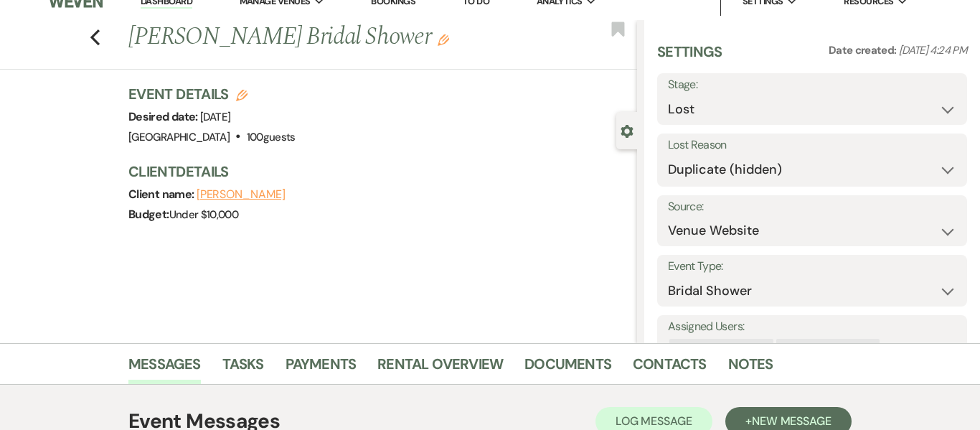 The height and width of the screenshot is (430, 980). What do you see at coordinates (690, 58) in the screenshot?
I see `h3: Settings` at bounding box center [690, 58].